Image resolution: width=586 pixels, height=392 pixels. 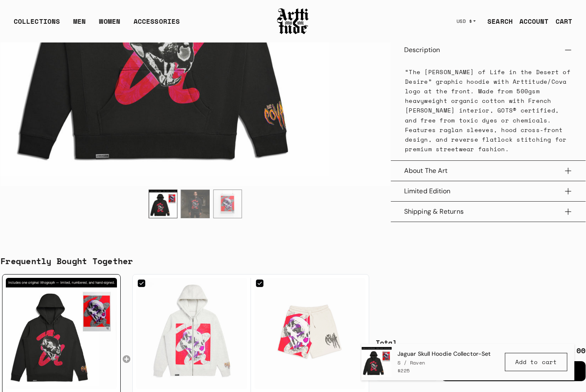 I want to click on div: ACCESSORIES, so click(x=157, y=25).